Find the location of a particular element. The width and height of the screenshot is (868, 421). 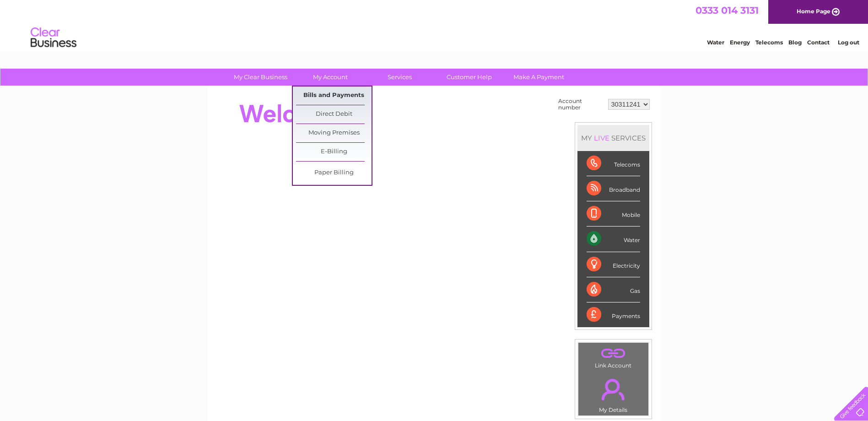

div: Payments is located at coordinates (613, 315).